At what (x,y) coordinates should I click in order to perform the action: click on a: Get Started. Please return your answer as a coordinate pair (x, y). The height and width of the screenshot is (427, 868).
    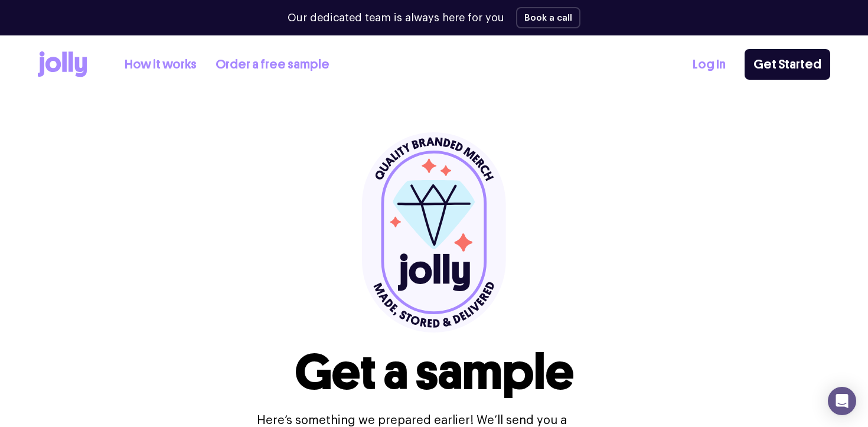
    Looking at the image, I should click on (787, 64).